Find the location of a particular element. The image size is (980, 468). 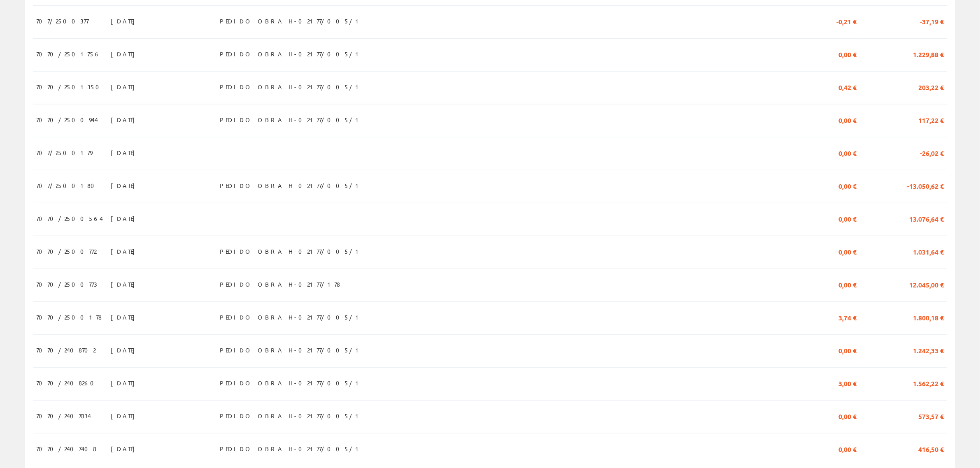

span: 7070/2407408 is located at coordinates (66, 449).